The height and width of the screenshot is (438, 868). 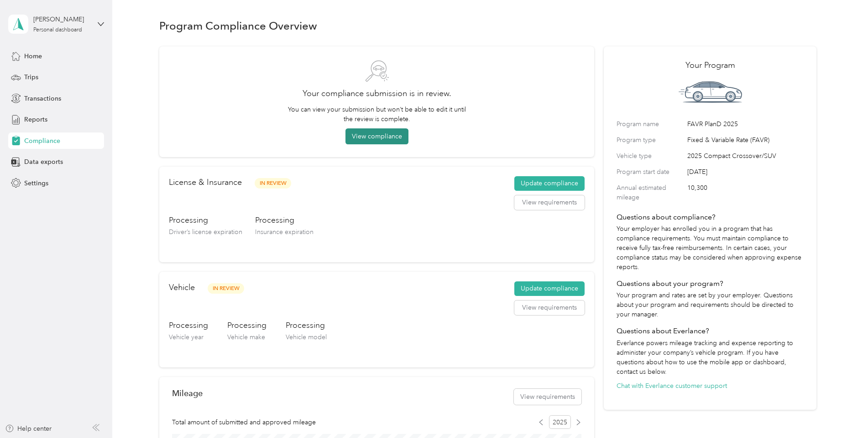 I want to click on h4: Questions about Everlance?, so click(x=710, y=331).